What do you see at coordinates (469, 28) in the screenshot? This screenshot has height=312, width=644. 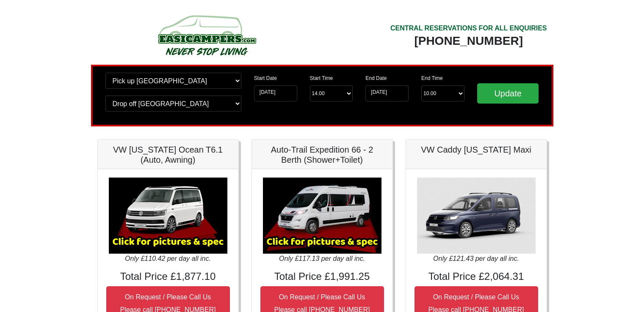 I see `div: CENTRAL RESERVATIONS FOR ALL ENQUIRIES` at bounding box center [469, 28].